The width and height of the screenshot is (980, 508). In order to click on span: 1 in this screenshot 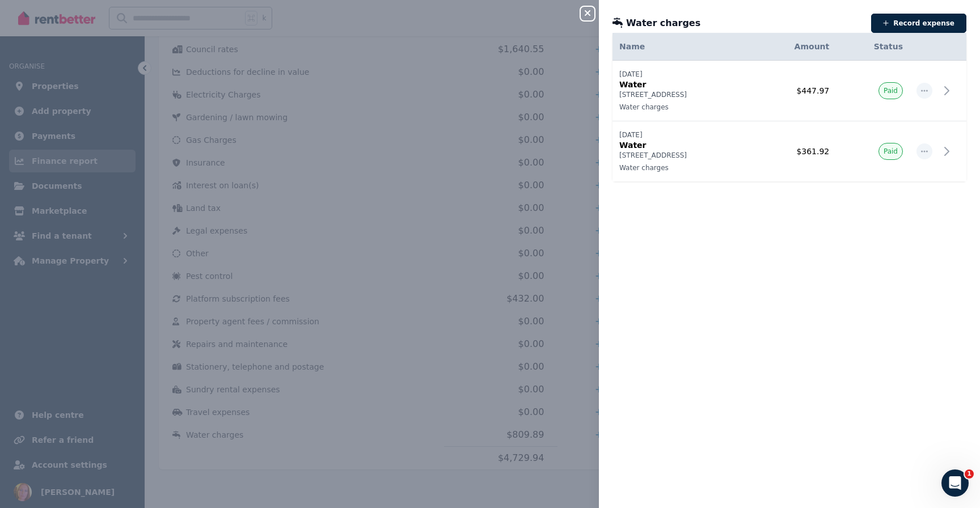, I will do `click(969, 473)`.